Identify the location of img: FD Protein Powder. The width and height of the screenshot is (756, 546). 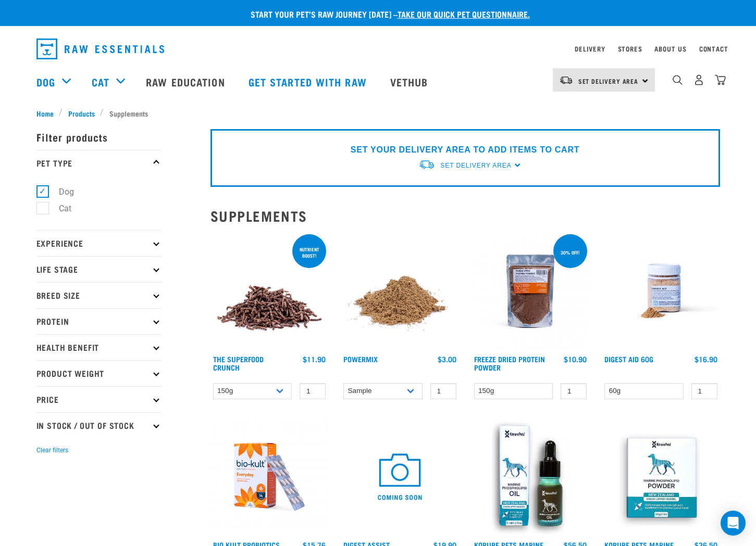
(530, 291).